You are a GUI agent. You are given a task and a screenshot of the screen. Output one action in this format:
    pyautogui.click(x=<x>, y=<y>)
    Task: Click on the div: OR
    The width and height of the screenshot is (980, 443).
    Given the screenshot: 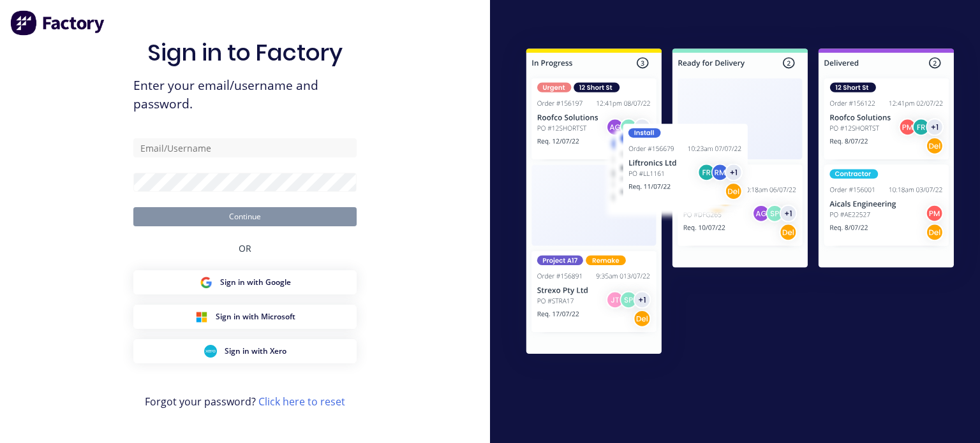 What is the action you would take?
    pyautogui.click(x=245, y=248)
    